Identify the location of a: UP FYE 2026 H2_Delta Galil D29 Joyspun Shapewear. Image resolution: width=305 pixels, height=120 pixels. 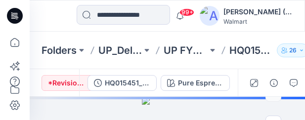
(186, 50).